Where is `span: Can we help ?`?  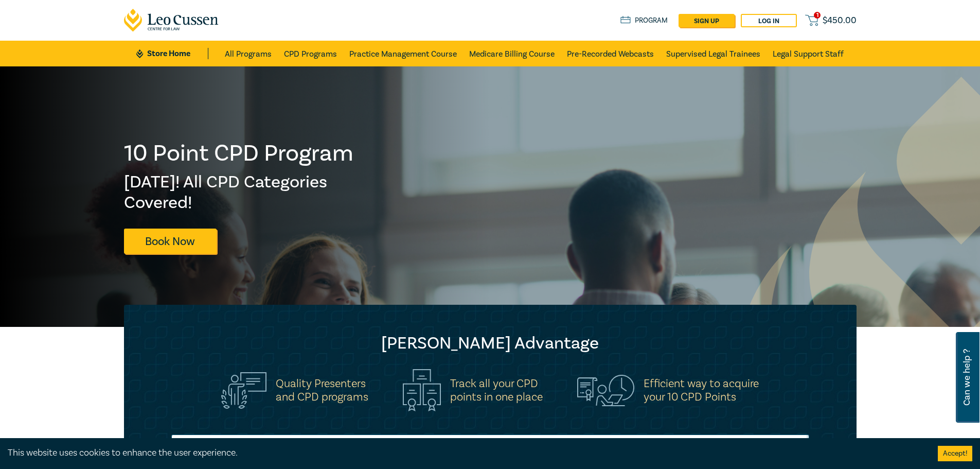 span: Can we help ? is located at coordinates (967, 377).